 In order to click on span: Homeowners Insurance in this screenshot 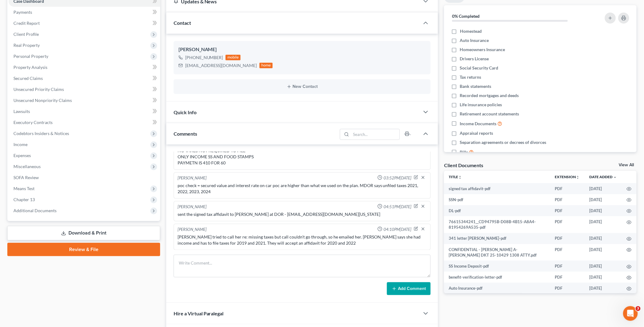, I will do `click(482, 50)`.